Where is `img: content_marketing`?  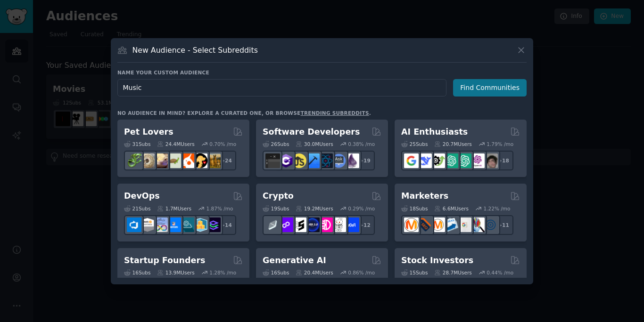
img: content_marketing is located at coordinates (411, 225).